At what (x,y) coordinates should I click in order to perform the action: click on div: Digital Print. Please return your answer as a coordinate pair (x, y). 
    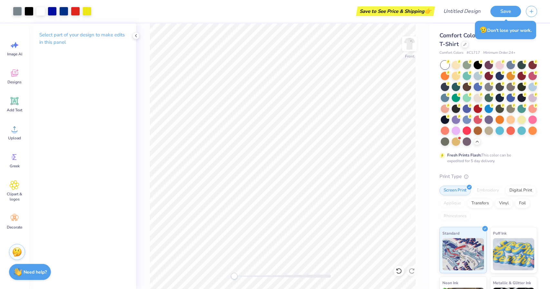
    Looking at the image, I should click on (521, 191).